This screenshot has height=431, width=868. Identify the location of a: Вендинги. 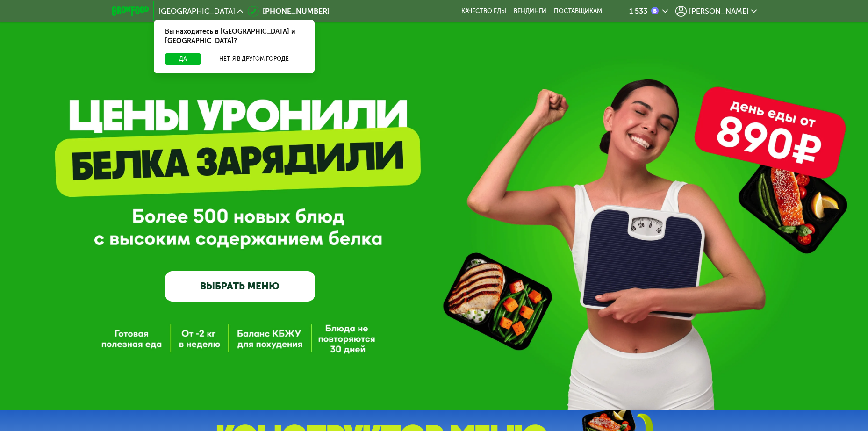
(530, 11).